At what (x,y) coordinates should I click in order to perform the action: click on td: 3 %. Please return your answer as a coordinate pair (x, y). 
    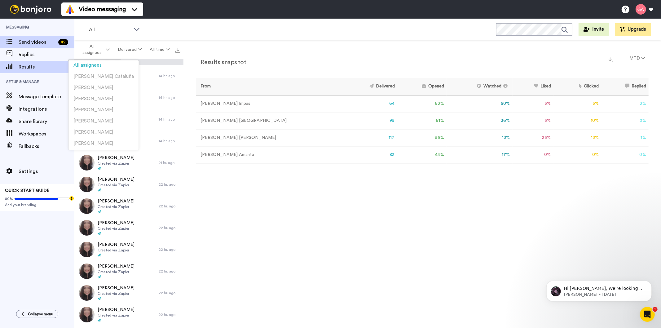
    Looking at the image, I should click on (624, 103).